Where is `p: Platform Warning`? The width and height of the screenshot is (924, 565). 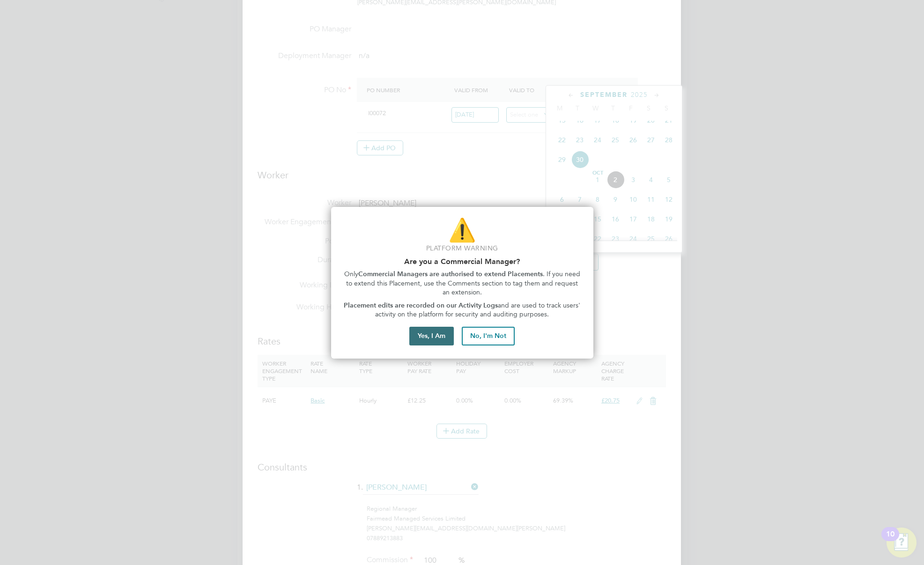 p: Platform Warning is located at coordinates (462, 249).